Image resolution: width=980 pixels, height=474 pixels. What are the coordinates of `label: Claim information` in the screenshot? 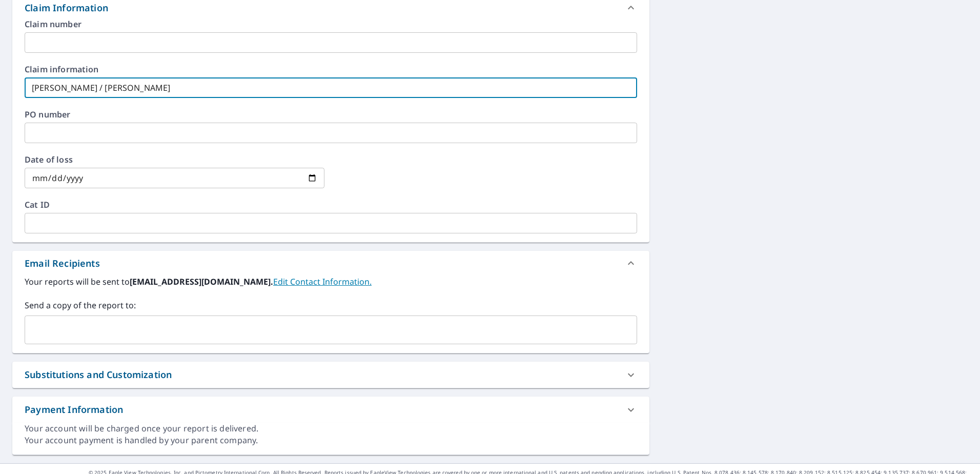 It's located at (331, 70).